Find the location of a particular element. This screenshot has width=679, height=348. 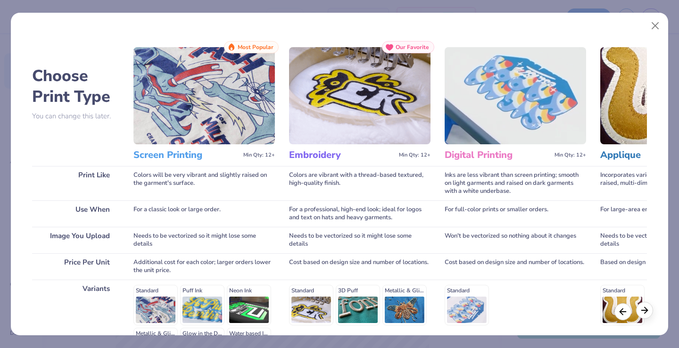

div: Additional cost for each color; larger orders lower the unit price. is located at coordinates (204, 267).